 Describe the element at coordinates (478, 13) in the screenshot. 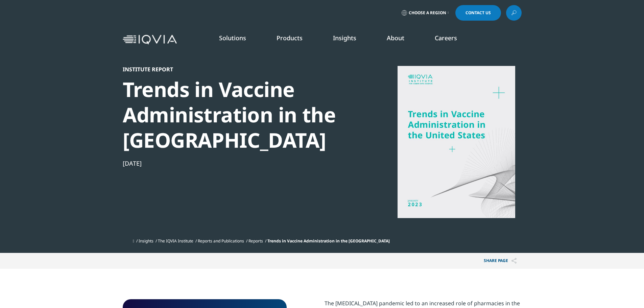

I see `a: Contact Us` at that location.